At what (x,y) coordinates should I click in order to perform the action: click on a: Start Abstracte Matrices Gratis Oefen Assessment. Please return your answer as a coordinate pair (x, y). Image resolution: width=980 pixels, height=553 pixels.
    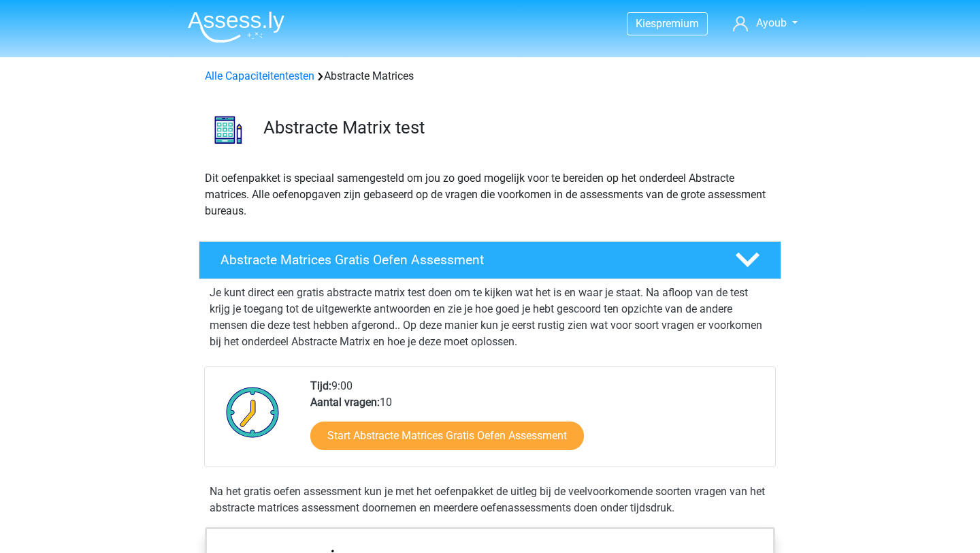
    Looking at the image, I should click on (447, 436).